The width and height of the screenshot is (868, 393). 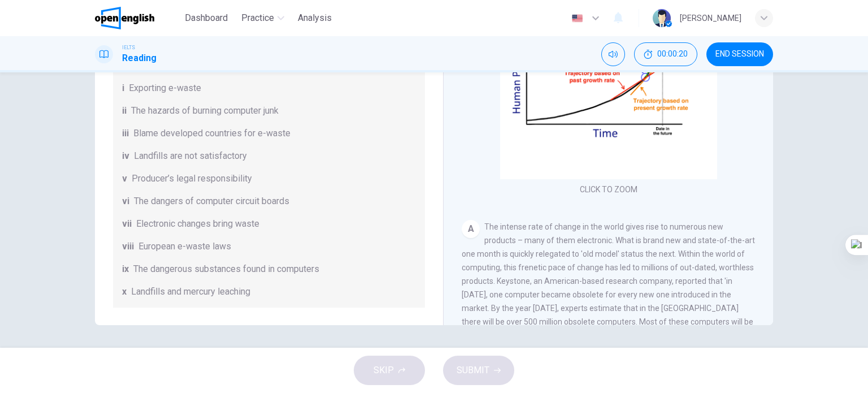 What do you see at coordinates (126, 134) in the screenshot?
I see `span: iii` at bounding box center [126, 134].